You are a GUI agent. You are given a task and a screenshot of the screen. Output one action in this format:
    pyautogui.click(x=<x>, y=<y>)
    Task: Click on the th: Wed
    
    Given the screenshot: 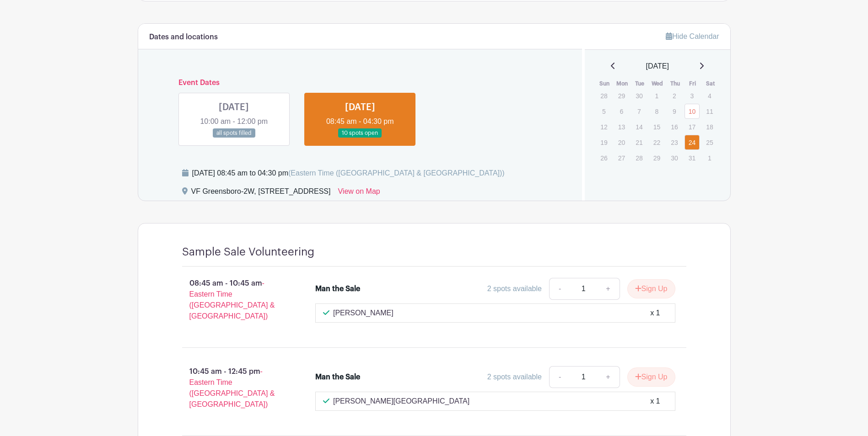 What is the action you would take?
    pyautogui.click(x=657, y=84)
    